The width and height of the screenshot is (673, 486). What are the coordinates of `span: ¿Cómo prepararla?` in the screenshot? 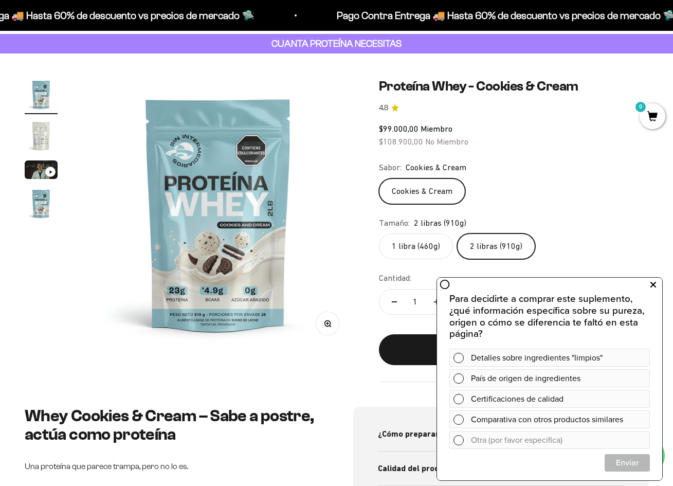 It's located at (414, 434).